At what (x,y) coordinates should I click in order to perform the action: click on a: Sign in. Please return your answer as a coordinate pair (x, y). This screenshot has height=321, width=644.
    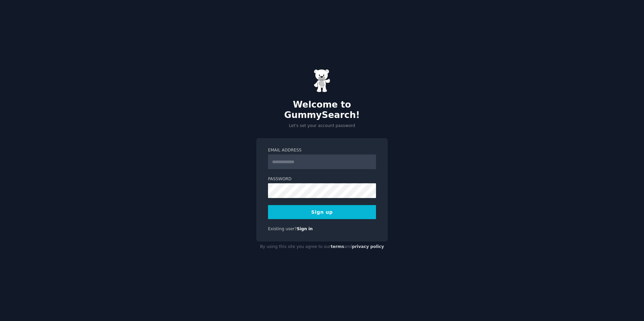
    Looking at the image, I should click on (304, 229).